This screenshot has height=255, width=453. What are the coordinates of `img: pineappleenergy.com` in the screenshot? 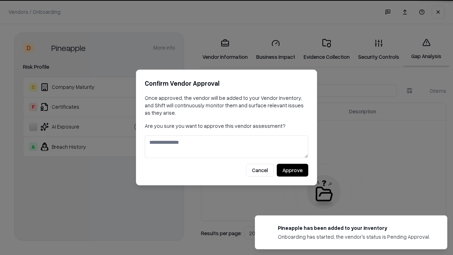 It's located at (268, 228).